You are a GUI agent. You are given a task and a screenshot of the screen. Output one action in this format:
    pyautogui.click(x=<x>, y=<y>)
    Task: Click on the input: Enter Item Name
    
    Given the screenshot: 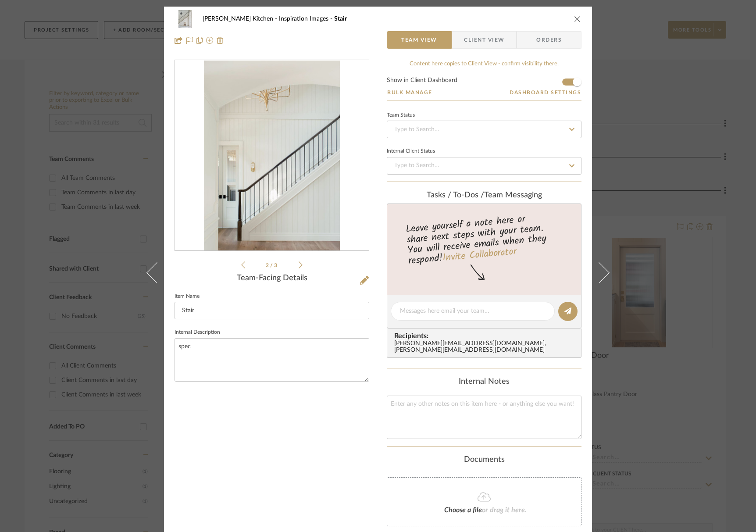 What is the action you would take?
    pyautogui.click(x=272, y=310)
    